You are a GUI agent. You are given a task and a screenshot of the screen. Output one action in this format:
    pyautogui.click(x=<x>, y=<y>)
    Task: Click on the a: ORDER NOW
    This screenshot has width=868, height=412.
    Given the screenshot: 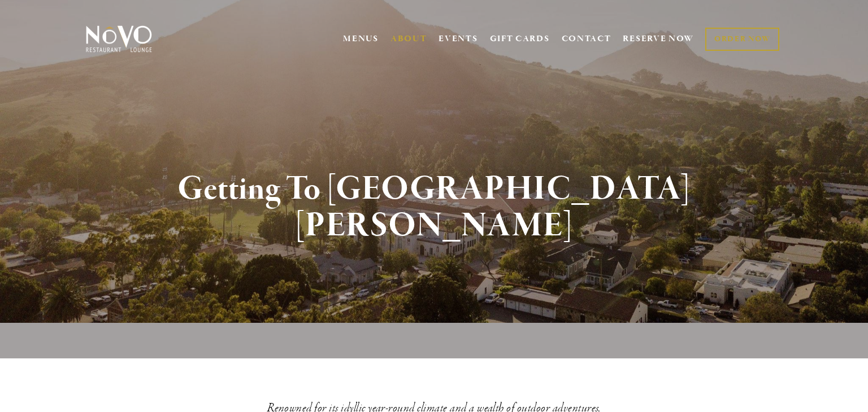 What is the action you would take?
    pyautogui.click(x=742, y=39)
    